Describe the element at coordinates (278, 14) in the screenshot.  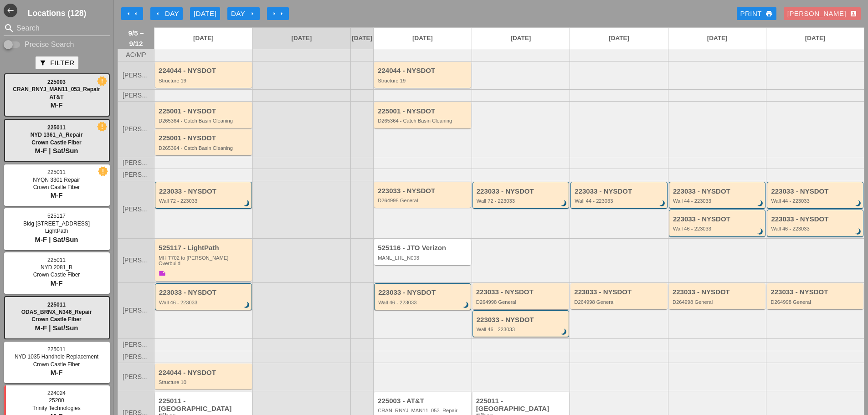
I see `button: Move Ahead 1 Week` at that location.